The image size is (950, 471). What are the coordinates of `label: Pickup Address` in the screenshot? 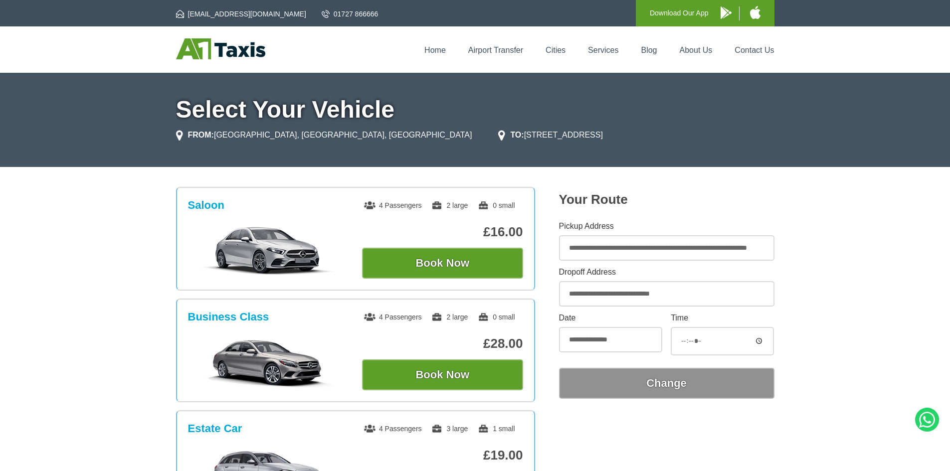 It's located at (667, 226).